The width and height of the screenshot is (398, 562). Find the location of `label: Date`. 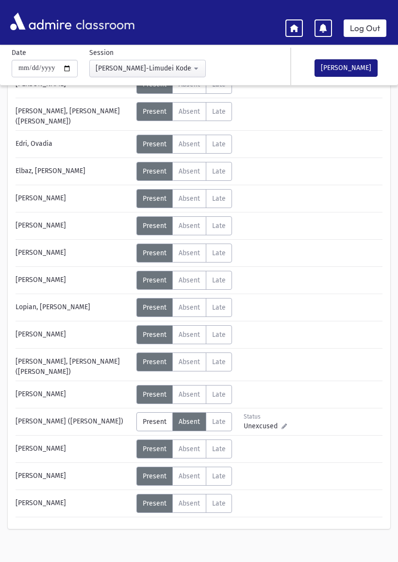

label: Date is located at coordinates (19, 52).